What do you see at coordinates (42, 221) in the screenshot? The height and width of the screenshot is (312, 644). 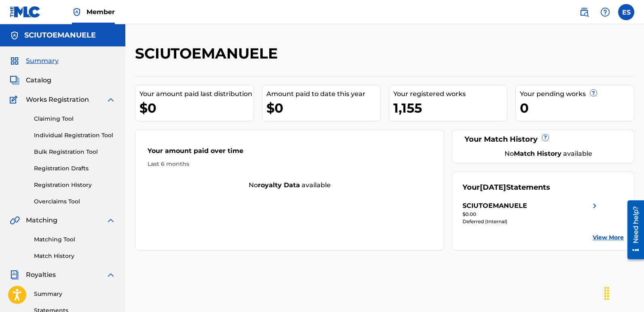 I see `span: Matching` at bounding box center [42, 221].